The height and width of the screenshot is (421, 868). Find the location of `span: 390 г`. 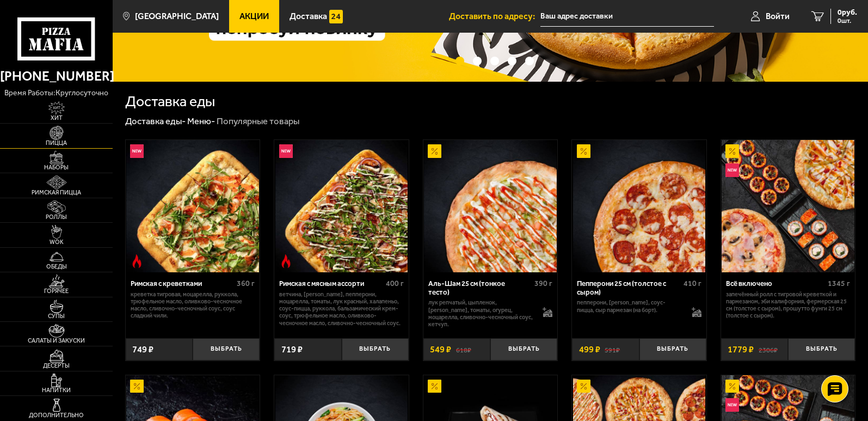

span: 390 г is located at coordinates (543, 283).